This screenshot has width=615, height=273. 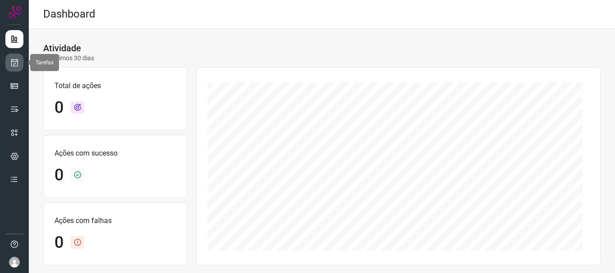 What do you see at coordinates (115, 86) in the screenshot?
I see `p: Total de ações` at bounding box center [115, 86].